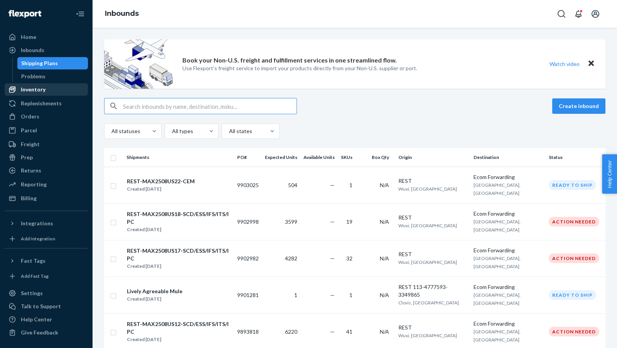 This screenshot has width=617, height=348. I want to click on div: Inventory, so click(33, 89).